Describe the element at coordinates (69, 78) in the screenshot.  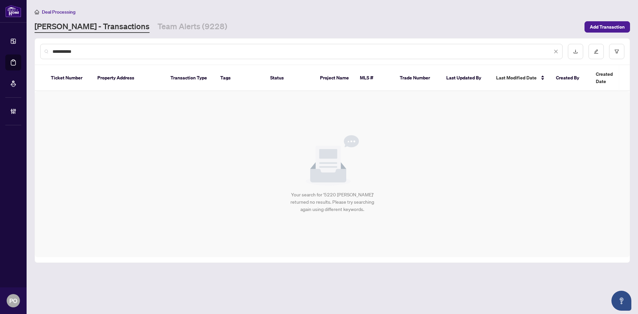
I see `th: Ticket Number` at that location.